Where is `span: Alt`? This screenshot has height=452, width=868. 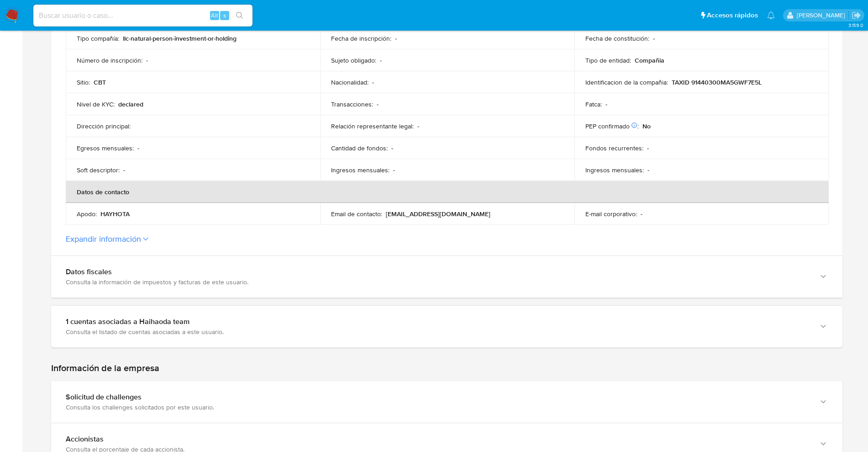 span: Alt is located at coordinates (215, 15).